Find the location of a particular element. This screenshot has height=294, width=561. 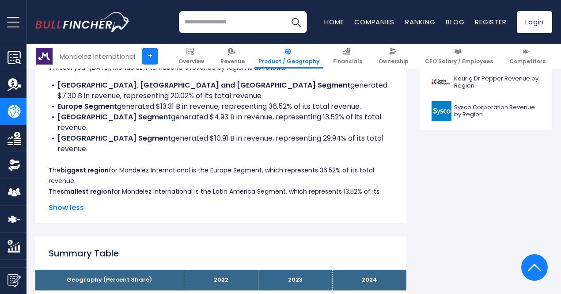

a: Revenue is located at coordinates (232, 56).